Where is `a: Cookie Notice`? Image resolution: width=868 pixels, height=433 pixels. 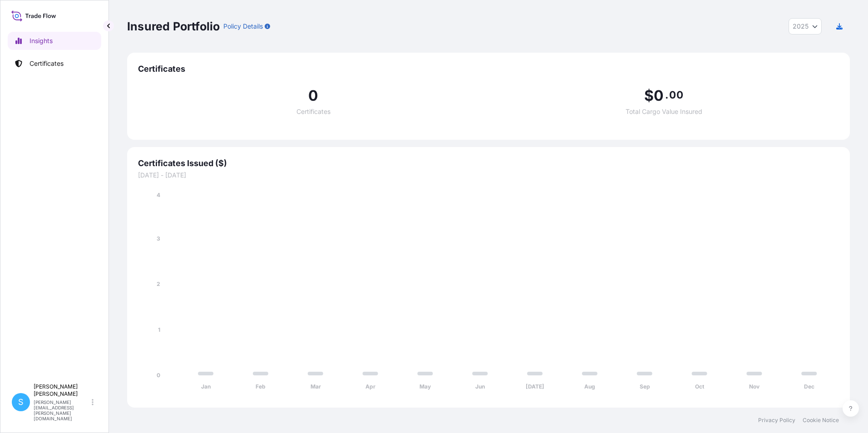
a: Cookie Notice is located at coordinates (821, 420).